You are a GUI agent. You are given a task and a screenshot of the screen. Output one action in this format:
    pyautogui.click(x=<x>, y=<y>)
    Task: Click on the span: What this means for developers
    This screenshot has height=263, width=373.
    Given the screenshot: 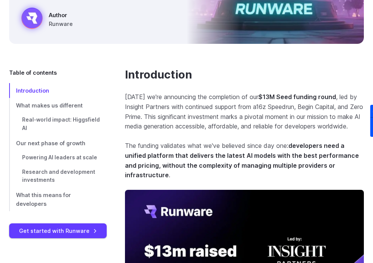 What is the action you would take?
    pyautogui.click(x=43, y=200)
    